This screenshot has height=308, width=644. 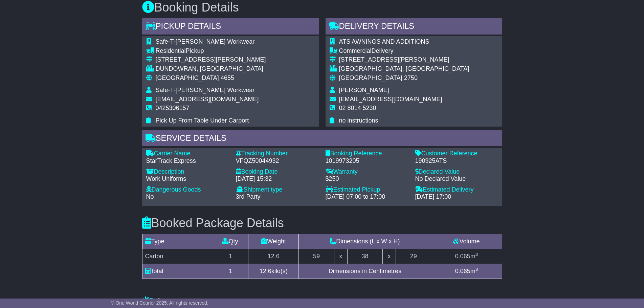 I want to click on div: Pickup Details, so click(x=230, y=27).